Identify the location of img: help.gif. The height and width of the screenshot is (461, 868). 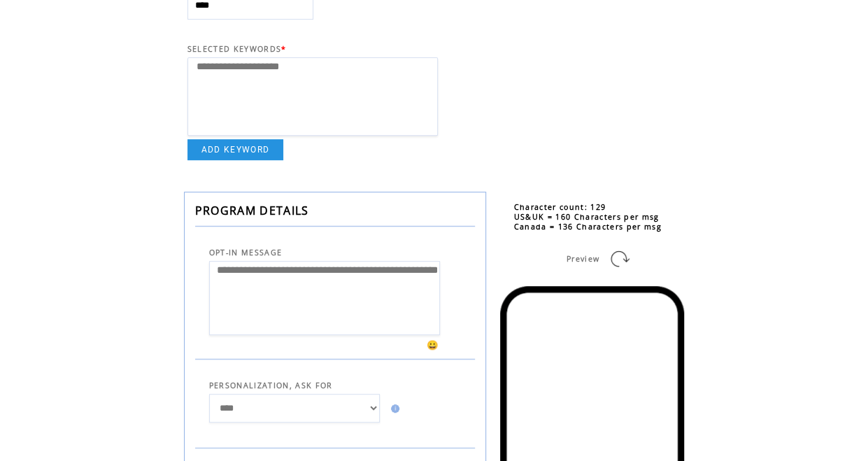
(393, 408).